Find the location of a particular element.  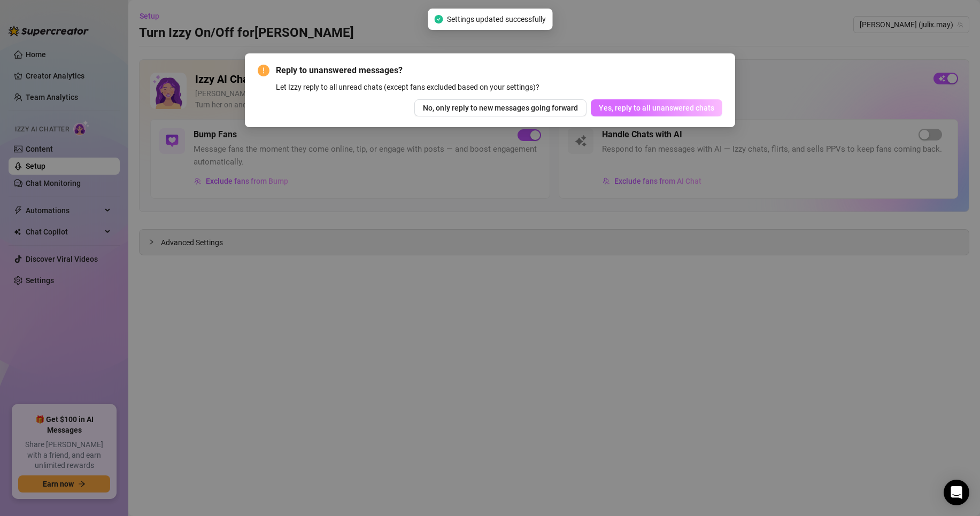

span: check-circle is located at coordinates (438, 19).